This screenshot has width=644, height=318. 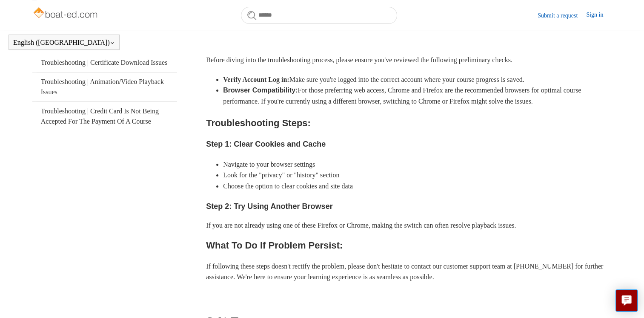 What do you see at coordinates (417, 95) in the screenshot?
I see `li: For those preferring web access, Chrome and Firefox are the recommended browsers for optimal cour...` at bounding box center [417, 95].